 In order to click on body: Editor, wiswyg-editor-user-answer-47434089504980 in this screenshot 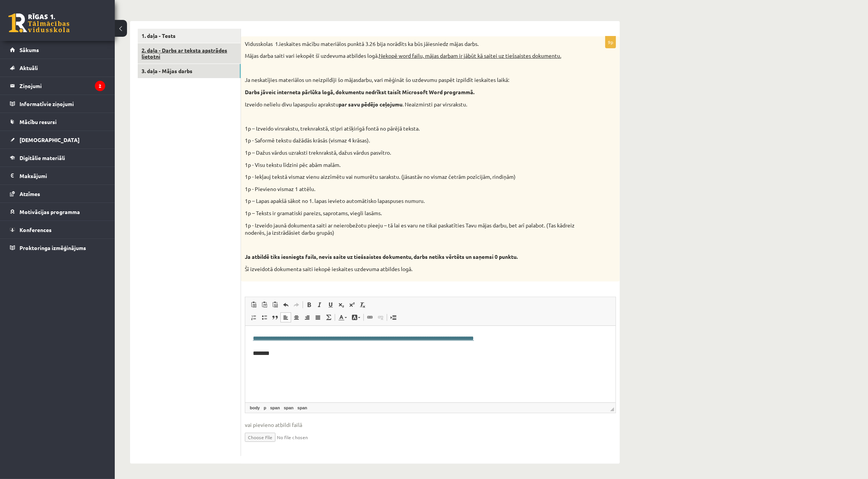, I will do `click(185, 20)`.